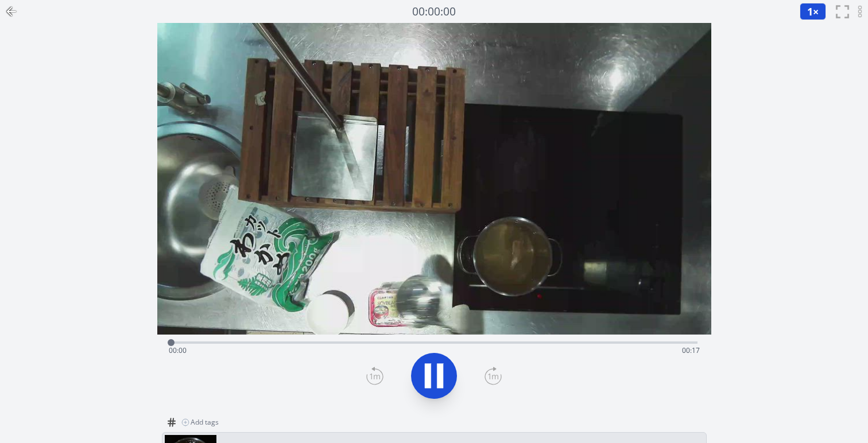 This screenshot has height=443, width=868. Describe the element at coordinates (810, 12) in the screenshot. I see `span: 1` at that location.